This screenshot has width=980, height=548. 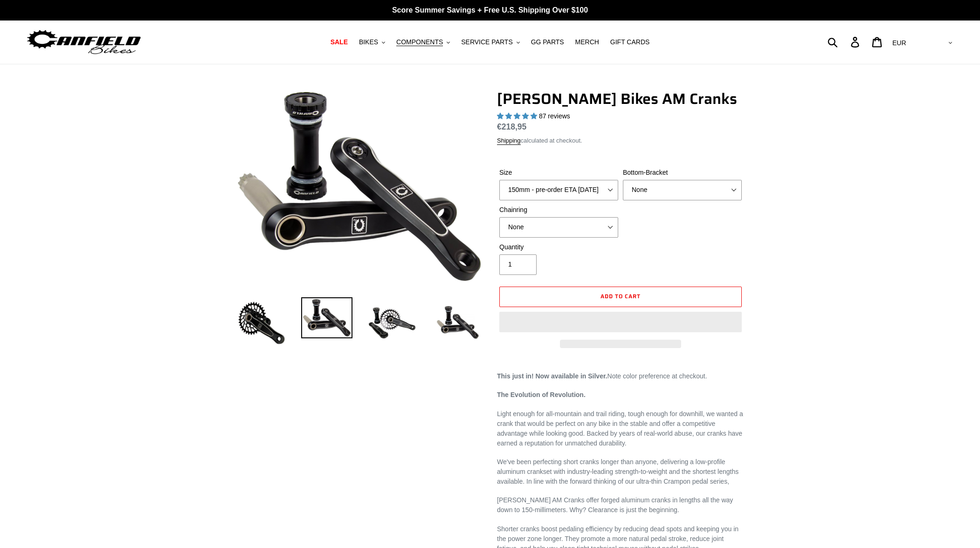 What do you see at coordinates (339, 42) in the screenshot?
I see `span: SALE` at bounding box center [339, 42].